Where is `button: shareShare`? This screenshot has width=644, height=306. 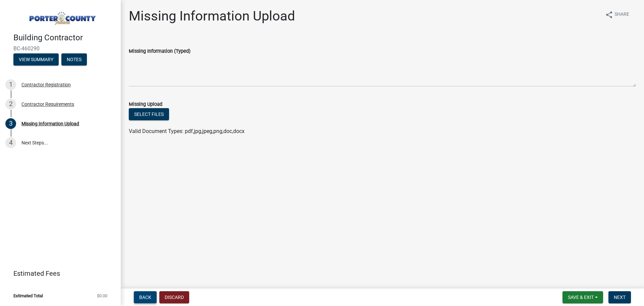
button: shareShare is located at coordinates (617, 15).